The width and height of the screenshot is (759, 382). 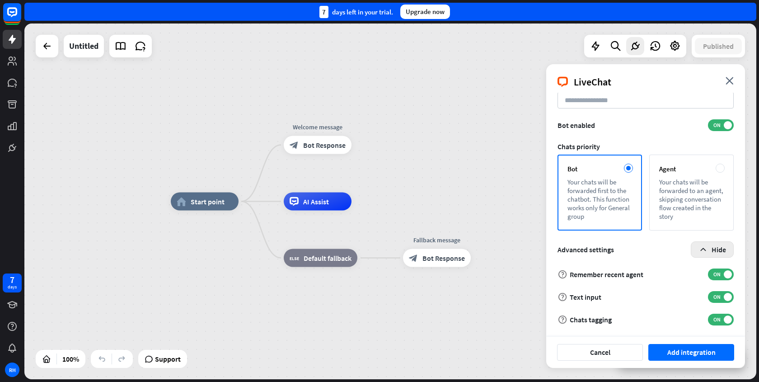 I want to click on i: block_fallback, so click(x=294, y=258).